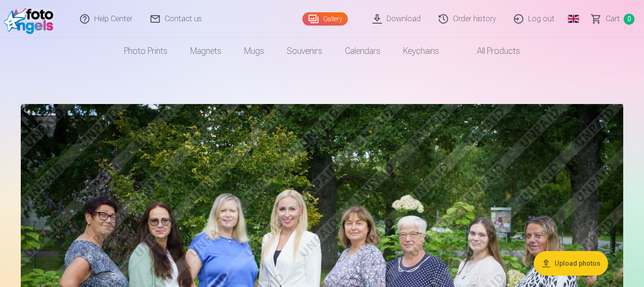  What do you see at coordinates (491, 51) in the screenshot?
I see `a: All products` at bounding box center [491, 51].